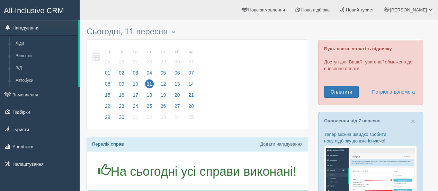 Image resolution: width=438 pixels, height=191 pixels. Describe the element at coordinates (360, 10) in the screenshot. I see `span: Новий турист` at that location.